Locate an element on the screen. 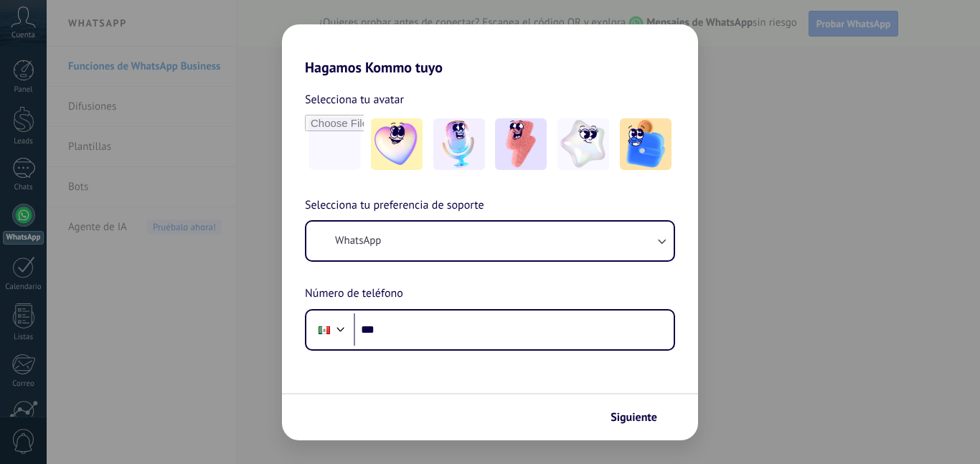 Image resolution: width=980 pixels, height=464 pixels. img: -4.jpeg is located at coordinates (583, 144).